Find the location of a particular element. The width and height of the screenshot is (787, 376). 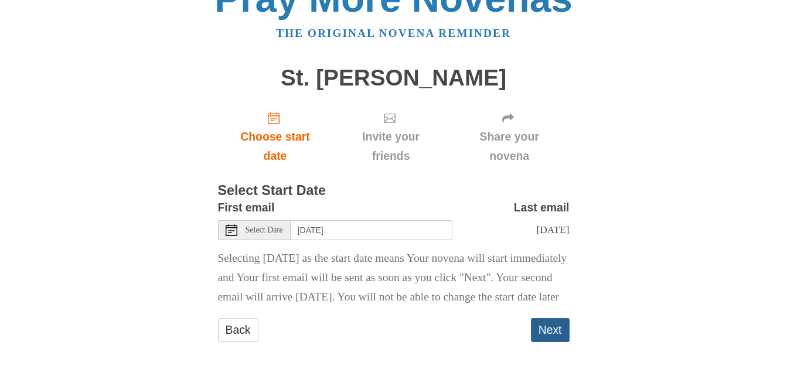

input: Use the arrow keys to pick a date is located at coordinates (372, 230).